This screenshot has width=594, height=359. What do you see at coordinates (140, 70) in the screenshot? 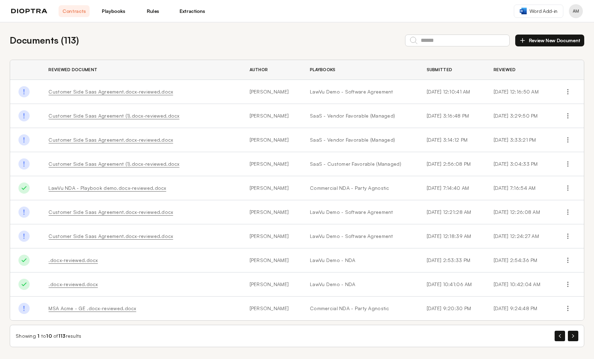
I see `th: Reviewed Document` at bounding box center [140, 70].